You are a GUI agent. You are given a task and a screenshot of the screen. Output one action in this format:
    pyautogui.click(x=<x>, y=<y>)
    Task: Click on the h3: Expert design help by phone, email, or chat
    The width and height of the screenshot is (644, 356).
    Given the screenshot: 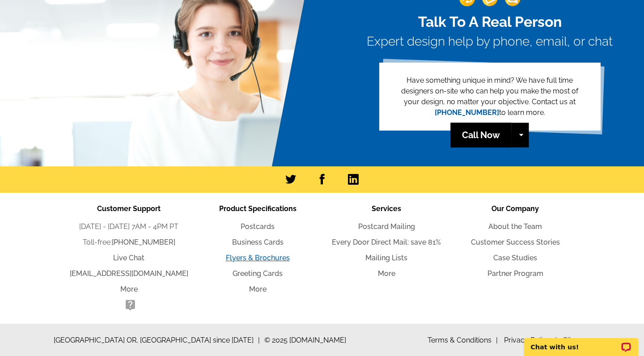 What is the action you would take?
    pyautogui.click(x=490, y=42)
    